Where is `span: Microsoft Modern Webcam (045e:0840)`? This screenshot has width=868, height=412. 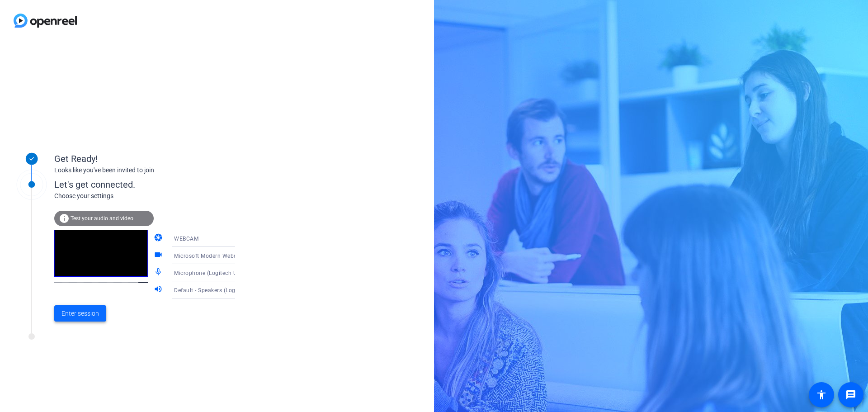
span: Microsoft Modern Webcam (045e:0840) is located at coordinates (226, 256).